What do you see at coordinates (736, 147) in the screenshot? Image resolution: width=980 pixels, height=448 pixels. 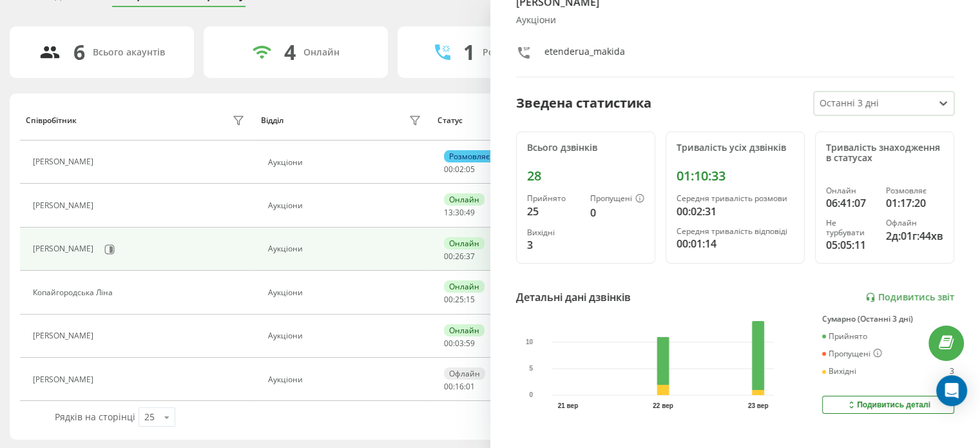 I see `div: Тривалість усіх дзвінків` at bounding box center [736, 147].